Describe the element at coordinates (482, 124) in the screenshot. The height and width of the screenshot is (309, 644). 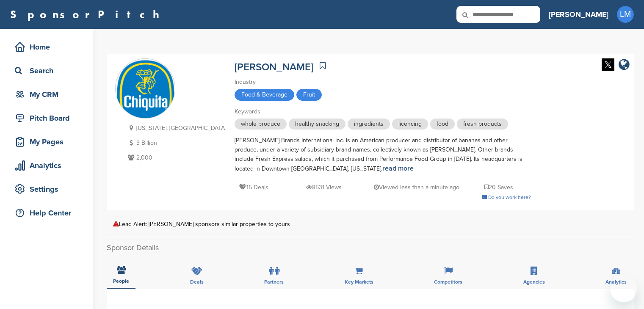
I see `span: fresh products` at that location.